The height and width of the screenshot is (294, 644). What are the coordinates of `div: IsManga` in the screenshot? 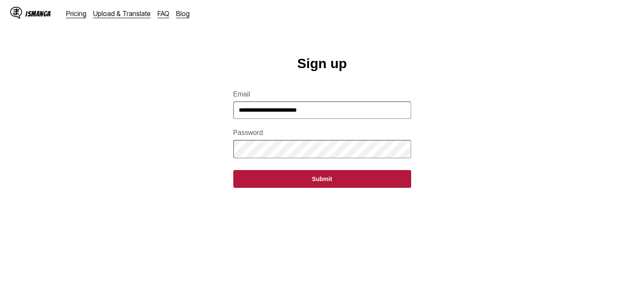 It's located at (38, 14).